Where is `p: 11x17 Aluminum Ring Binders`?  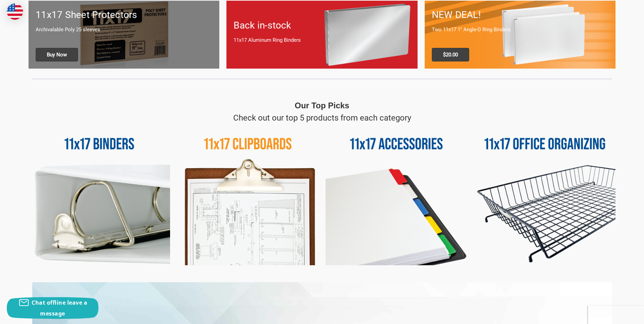
p: 11x17 Aluminum Ring Binders is located at coordinates (322, 40).